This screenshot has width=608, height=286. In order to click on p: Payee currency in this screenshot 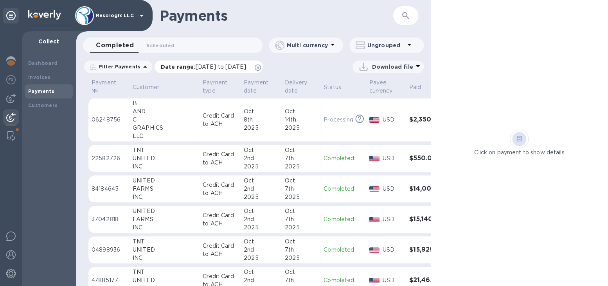, I will do `click(381, 87)`.